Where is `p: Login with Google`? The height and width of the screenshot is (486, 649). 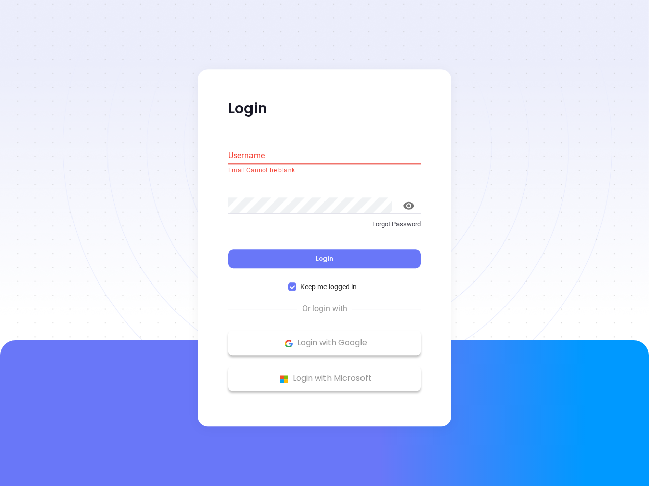
p: Login with Google is located at coordinates (324, 344).